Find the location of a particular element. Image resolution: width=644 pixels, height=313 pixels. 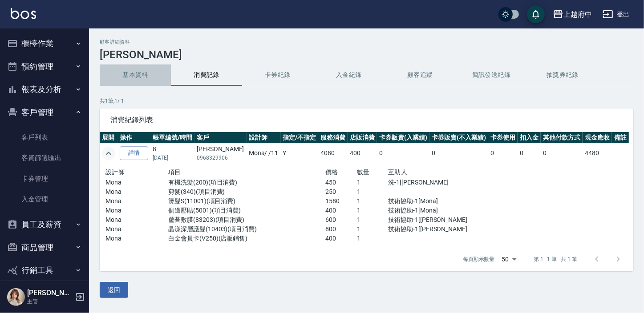

button: 報表及分析 is located at coordinates (44, 90).